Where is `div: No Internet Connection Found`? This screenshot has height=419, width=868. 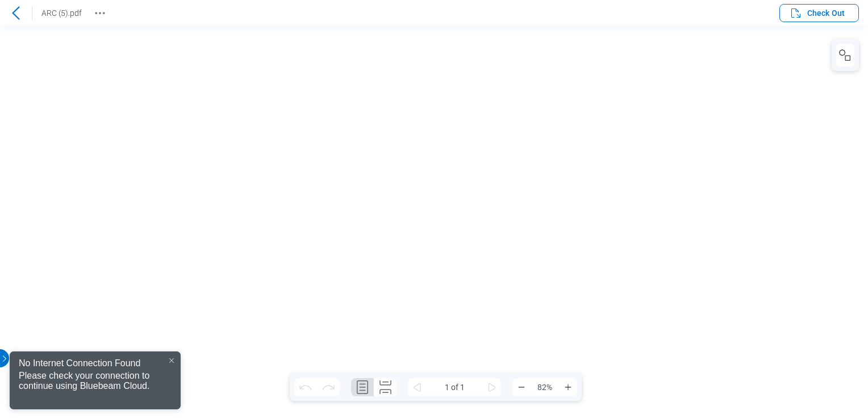
div: No Internet Connection Found is located at coordinates (80, 363).